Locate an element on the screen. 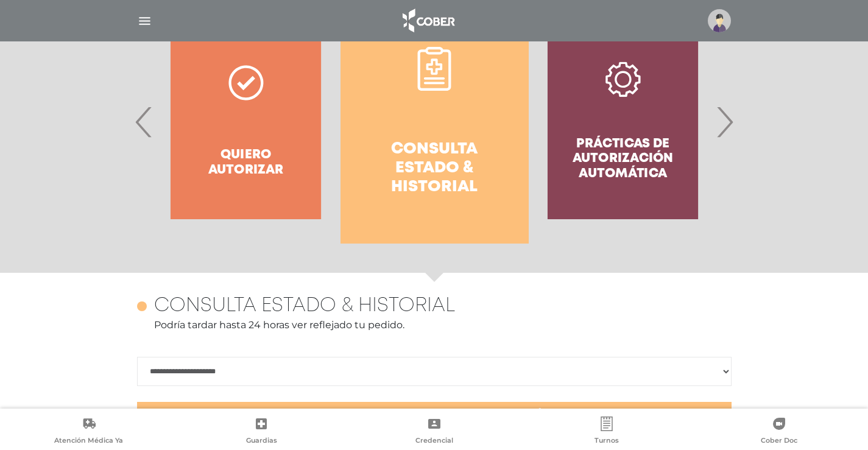 Image resolution: width=868 pixels, height=450 pixels. td: N° de Gestión is located at coordinates (558, 418).